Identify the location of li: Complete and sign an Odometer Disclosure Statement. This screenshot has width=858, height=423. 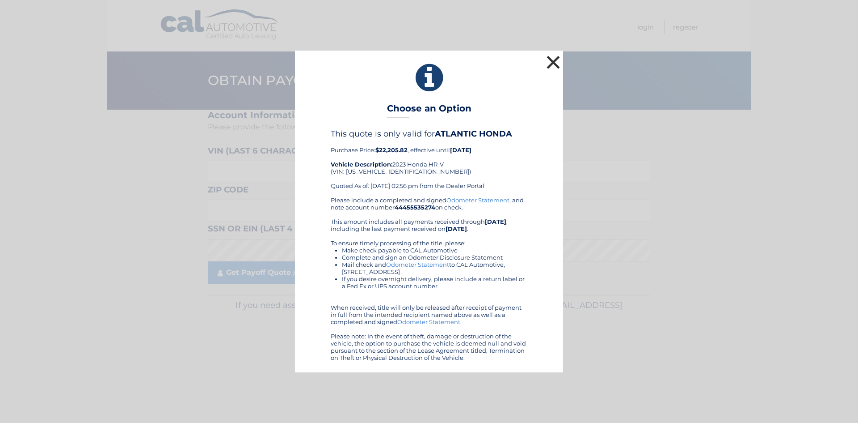
(435, 257).